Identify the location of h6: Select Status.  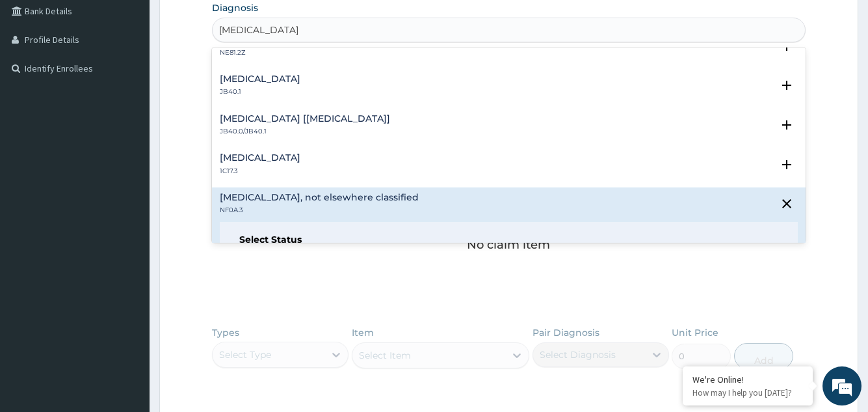
(509, 240).